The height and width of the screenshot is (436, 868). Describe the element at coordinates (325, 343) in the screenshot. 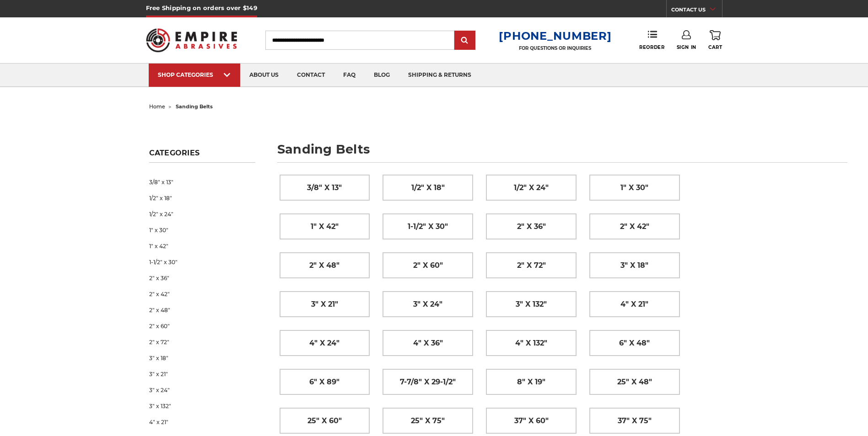

I see `a: 4" x 24"` at that location.